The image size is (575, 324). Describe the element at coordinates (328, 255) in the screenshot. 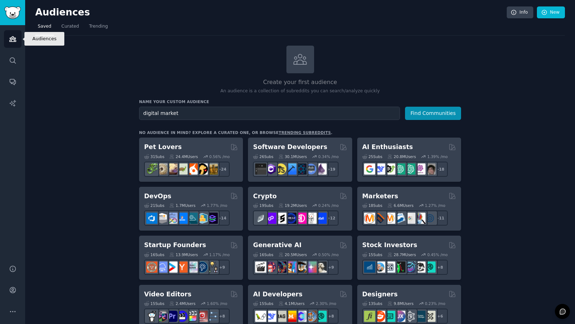

I see `div: 0.50 % /mo` at that location.